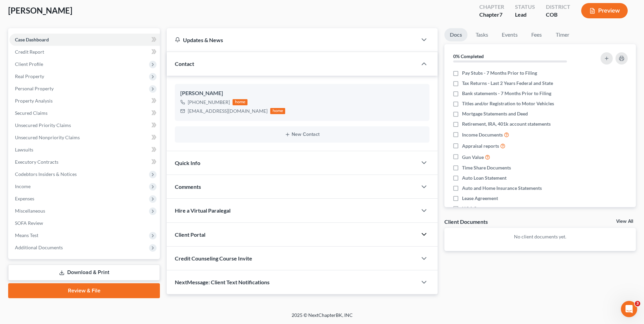  I want to click on div: Status, so click(525, 7).